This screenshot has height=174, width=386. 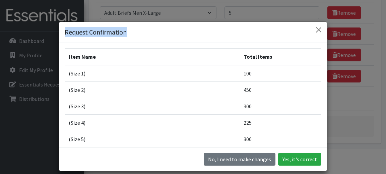 What do you see at coordinates (280, 122) in the screenshot?
I see `td: 225` at bounding box center [280, 122].